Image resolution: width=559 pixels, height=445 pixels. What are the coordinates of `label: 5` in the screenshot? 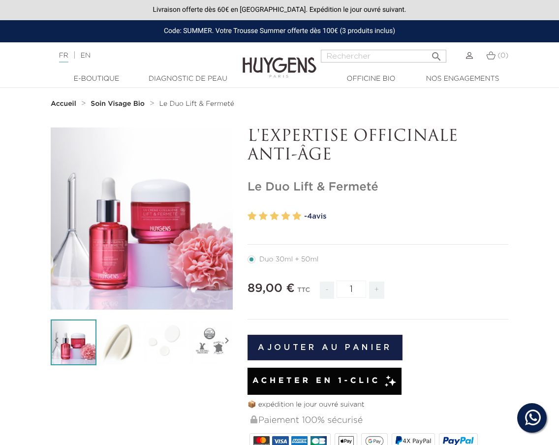 It's located at (297, 216).